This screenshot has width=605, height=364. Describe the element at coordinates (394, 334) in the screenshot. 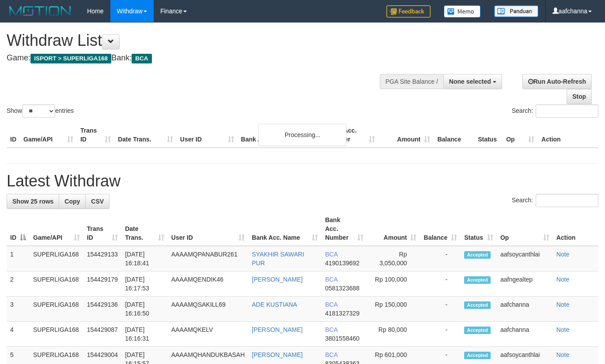

I see `td: Rp 80,000` at that location.